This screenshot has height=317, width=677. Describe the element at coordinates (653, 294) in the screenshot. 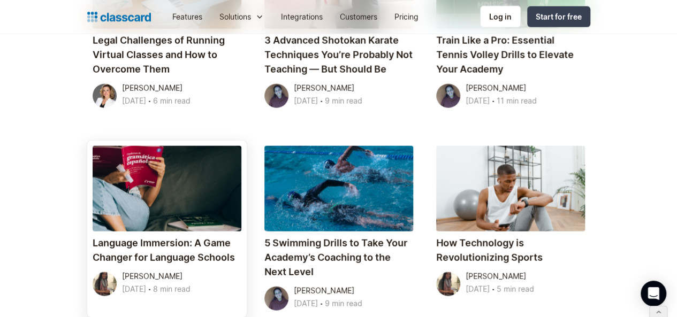

I see `div: Open Intercom Messenger` at that location.